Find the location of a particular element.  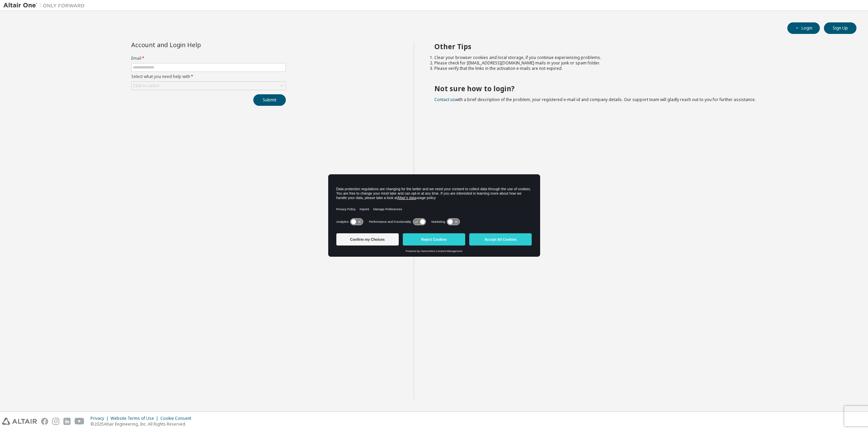

button: Login is located at coordinates (803, 28).